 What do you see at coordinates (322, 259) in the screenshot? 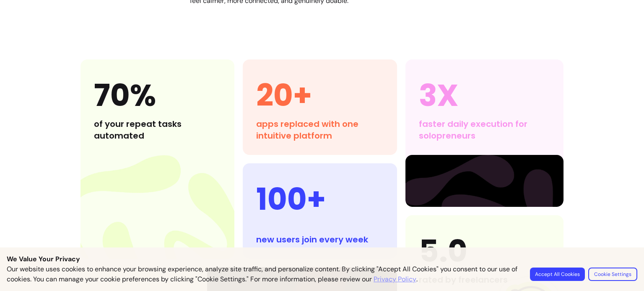
I see `p: We Value Your Privacy` at bounding box center [322, 259].